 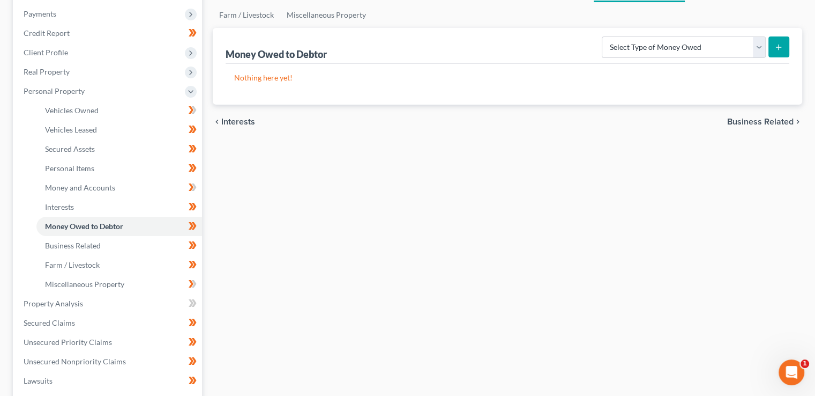 What do you see at coordinates (119, 149) in the screenshot?
I see `a: Secured Assets` at bounding box center [119, 149].